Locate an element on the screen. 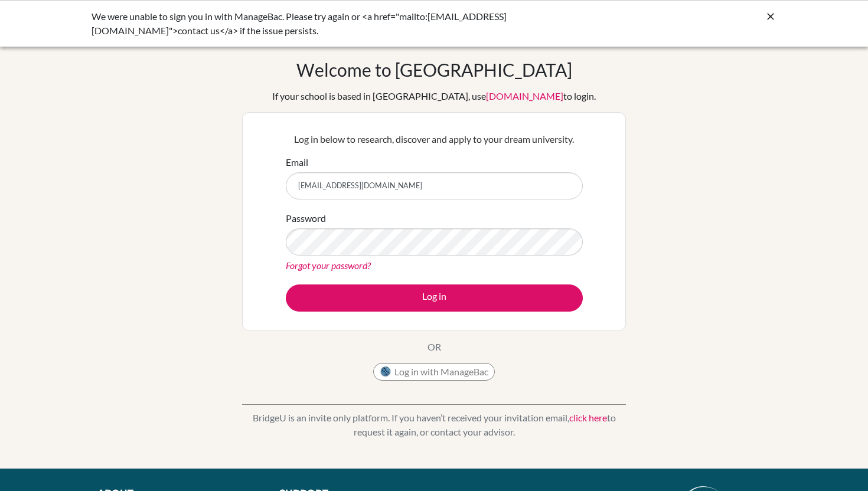 The height and width of the screenshot is (491, 868). label: Password is located at coordinates (306, 218).